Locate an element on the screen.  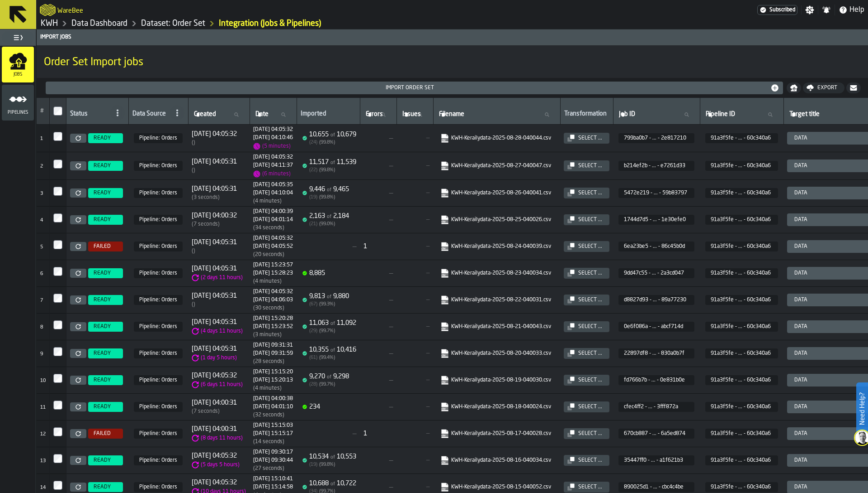
label: button-toggle-Toggle Full Menu is located at coordinates (17, 38).